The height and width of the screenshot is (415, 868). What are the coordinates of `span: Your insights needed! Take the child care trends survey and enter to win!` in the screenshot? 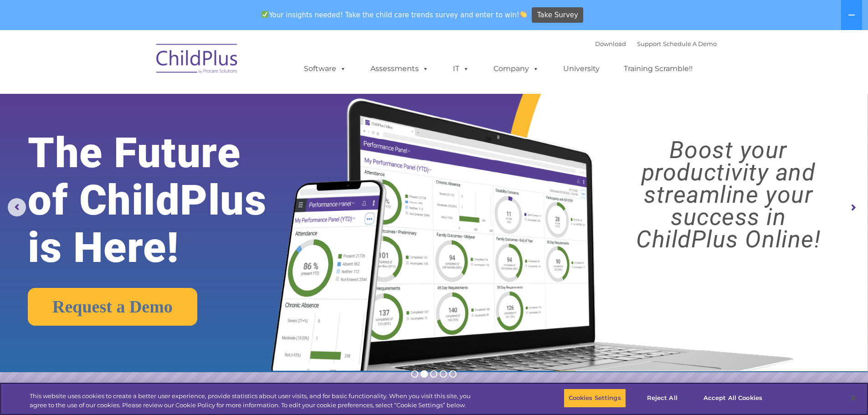 It's located at (394, 15).